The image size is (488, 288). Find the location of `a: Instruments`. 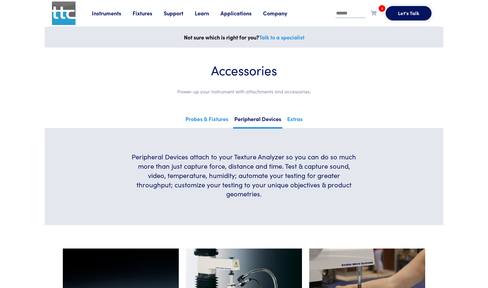

a: Instruments is located at coordinates (112, 13).